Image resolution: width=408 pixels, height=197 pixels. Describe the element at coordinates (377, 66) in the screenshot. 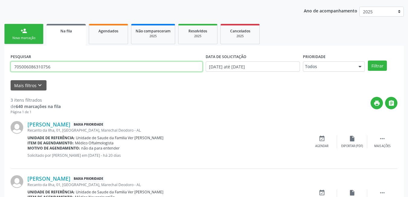

I see `button: Filtrar` at that location.